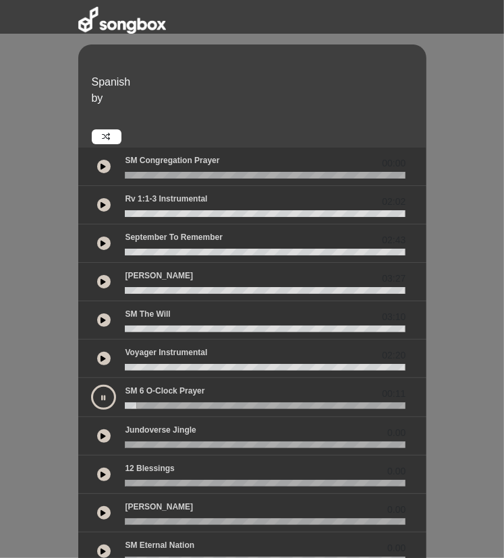  I want to click on span: 03:27, so click(393, 279).